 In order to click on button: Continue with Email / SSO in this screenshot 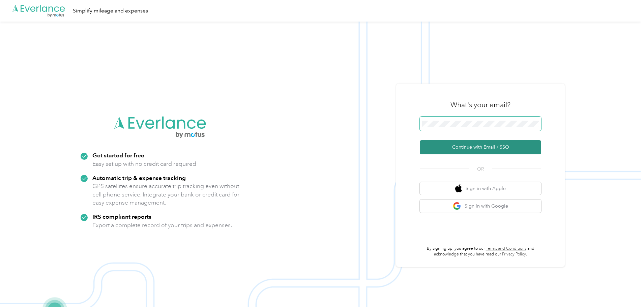, I will do `click(480, 147)`.